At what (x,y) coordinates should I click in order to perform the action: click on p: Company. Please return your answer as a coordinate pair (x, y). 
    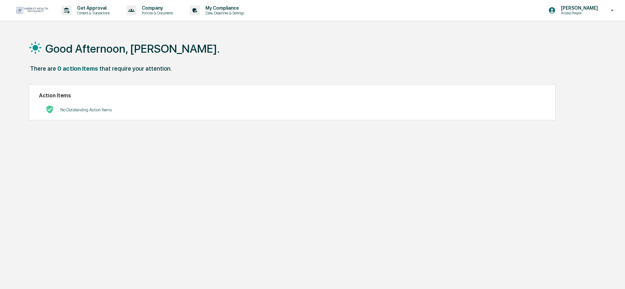
    Looking at the image, I should click on (157, 8).